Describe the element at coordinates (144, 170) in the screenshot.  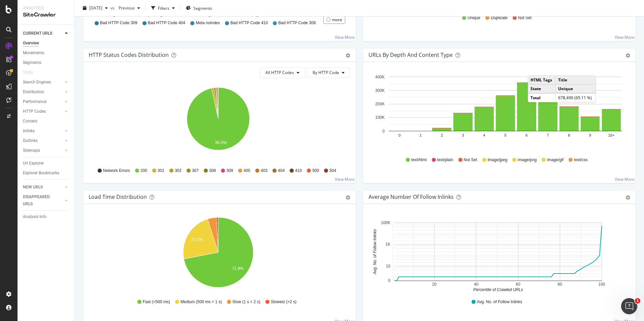
I see `span: 200` at that location.